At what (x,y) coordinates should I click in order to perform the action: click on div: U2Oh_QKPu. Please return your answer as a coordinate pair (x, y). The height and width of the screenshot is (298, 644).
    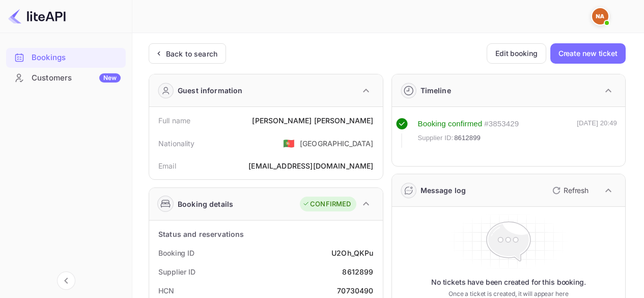
    Looking at the image, I should click on (352, 253).